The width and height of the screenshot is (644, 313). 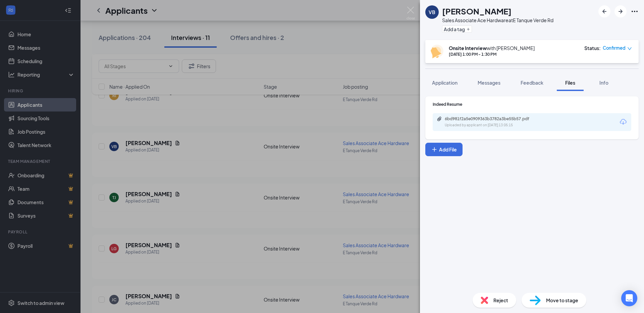 What do you see at coordinates (604, 82) in the screenshot?
I see `span: Info` at bounding box center [604, 82].